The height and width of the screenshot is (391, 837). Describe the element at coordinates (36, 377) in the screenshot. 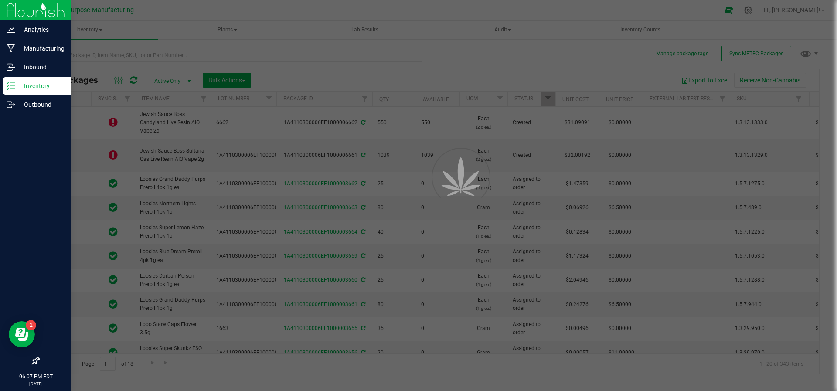

I see `p: 06:07 PM EDT` at that location.